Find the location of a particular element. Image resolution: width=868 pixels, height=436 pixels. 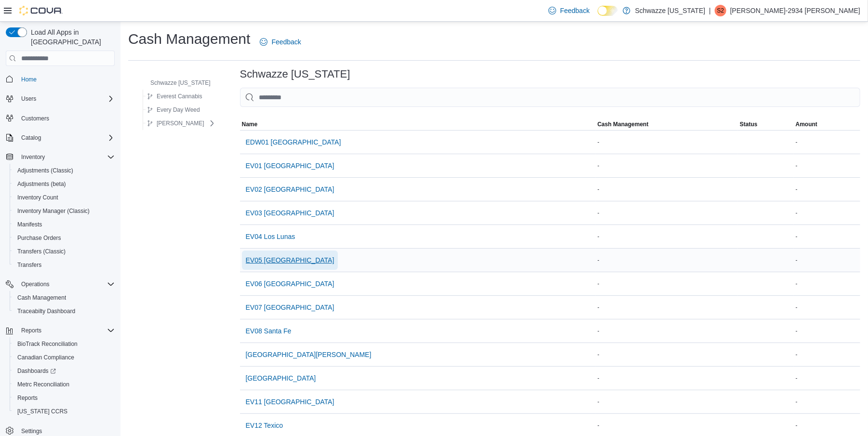

img: Cova is located at coordinates (41, 11).